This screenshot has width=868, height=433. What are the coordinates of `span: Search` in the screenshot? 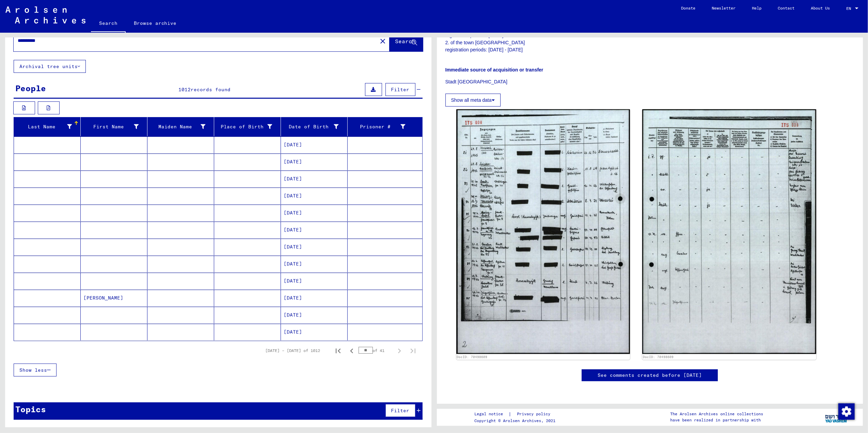 It's located at (406, 41).